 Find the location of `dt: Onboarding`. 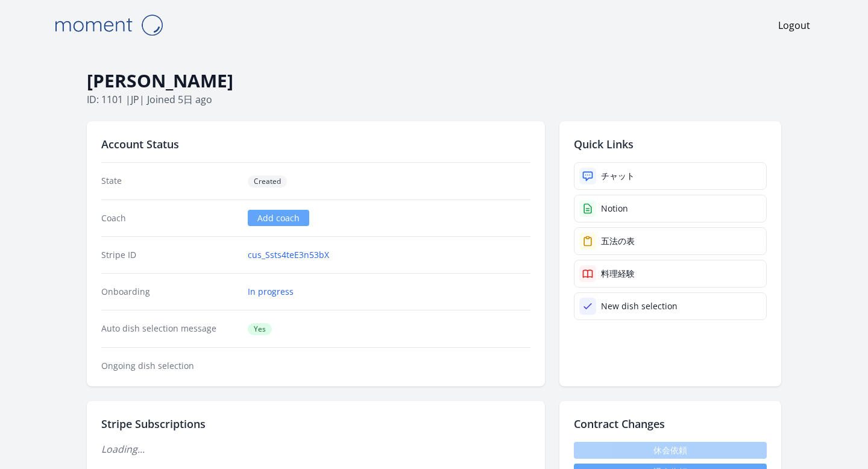

dt: Onboarding is located at coordinates (169, 291).